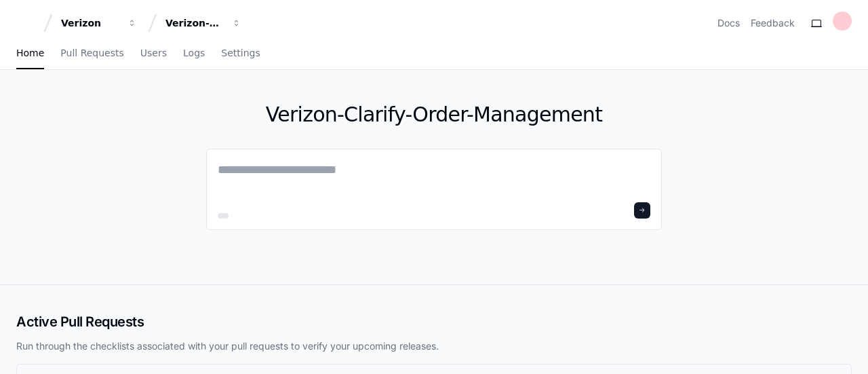  I want to click on button: Verizon, so click(99, 23).